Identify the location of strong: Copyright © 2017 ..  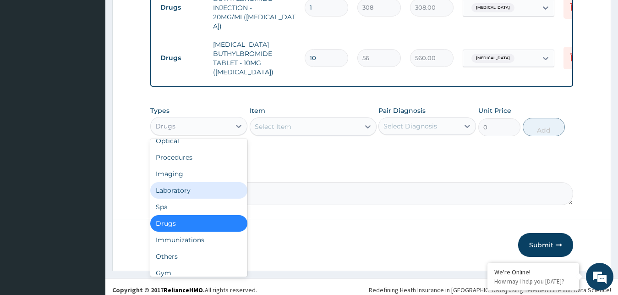
(159, 290).